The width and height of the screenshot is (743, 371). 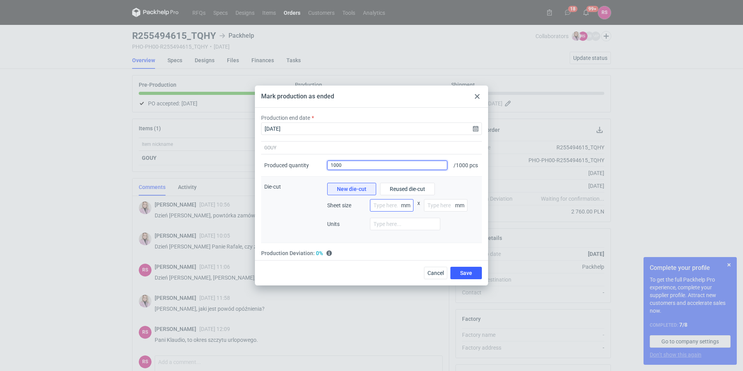 What do you see at coordinates (436, 273) in the screenshot?
I see `button: Cancel` at bounding box center [436, 273].